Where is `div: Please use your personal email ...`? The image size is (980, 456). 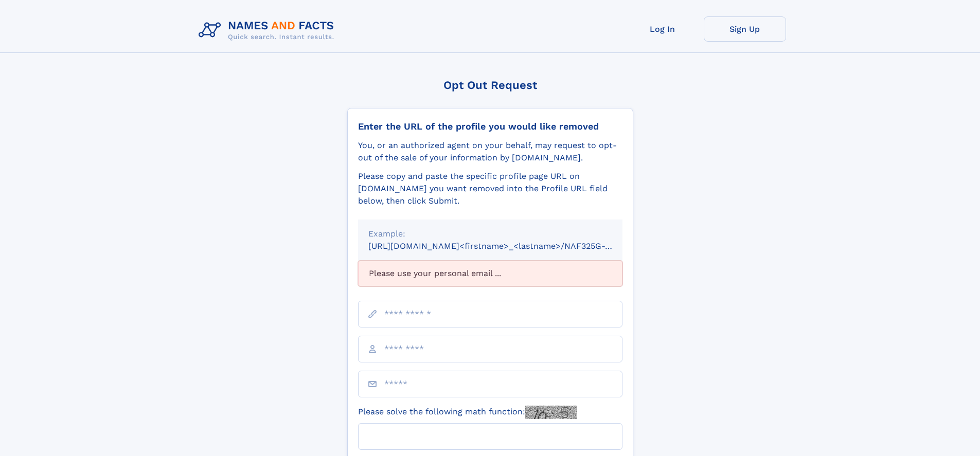 div: Please use your personal email ... is located at coordinates (490, 274).